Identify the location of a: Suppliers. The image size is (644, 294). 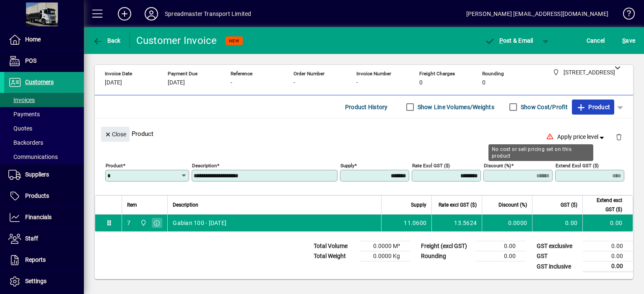
(44, 175).